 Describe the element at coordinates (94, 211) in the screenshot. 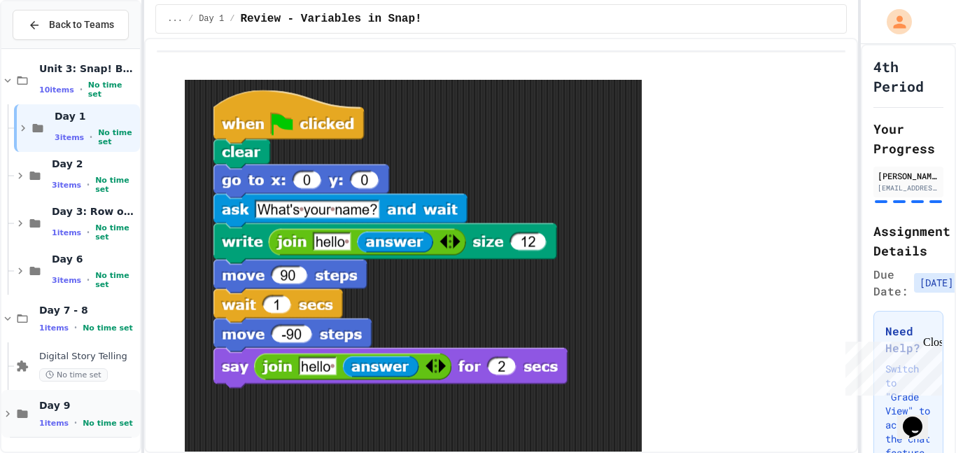

I see `span: Day 3: Row of Polygons` at that location.